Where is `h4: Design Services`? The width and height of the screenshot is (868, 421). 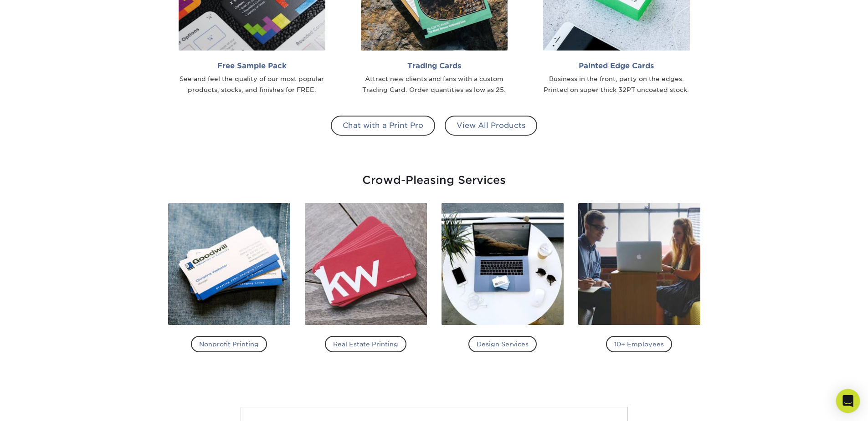 h4: Design Services is located at coordinates (503, 344).